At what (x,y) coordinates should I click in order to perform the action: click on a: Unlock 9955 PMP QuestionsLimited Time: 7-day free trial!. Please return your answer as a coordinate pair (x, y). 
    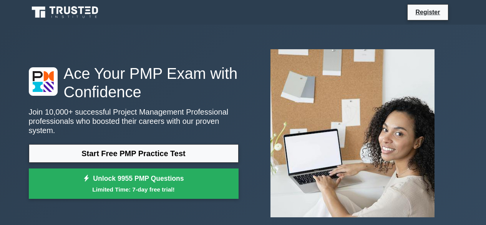
    Looking at the image, I should click on (134, 183).